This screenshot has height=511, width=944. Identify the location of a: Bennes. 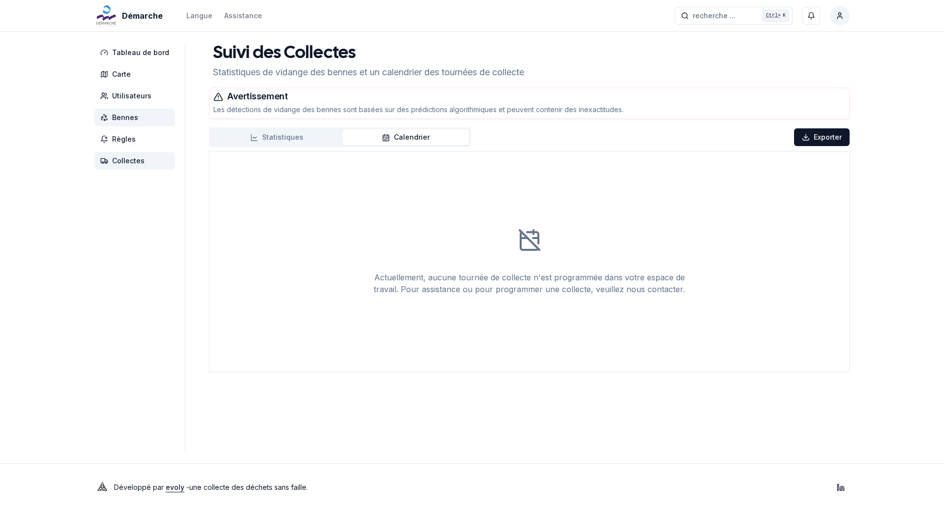
(137, 118).